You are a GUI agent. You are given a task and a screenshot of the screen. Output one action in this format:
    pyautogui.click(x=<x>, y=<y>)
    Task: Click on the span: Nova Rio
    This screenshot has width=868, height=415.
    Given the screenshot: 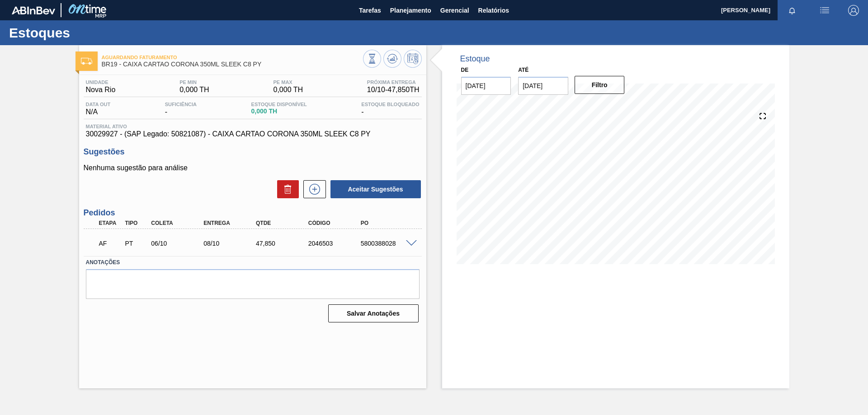 What is the action you would take?
    pyautogui.click(x=101, y=90)
    